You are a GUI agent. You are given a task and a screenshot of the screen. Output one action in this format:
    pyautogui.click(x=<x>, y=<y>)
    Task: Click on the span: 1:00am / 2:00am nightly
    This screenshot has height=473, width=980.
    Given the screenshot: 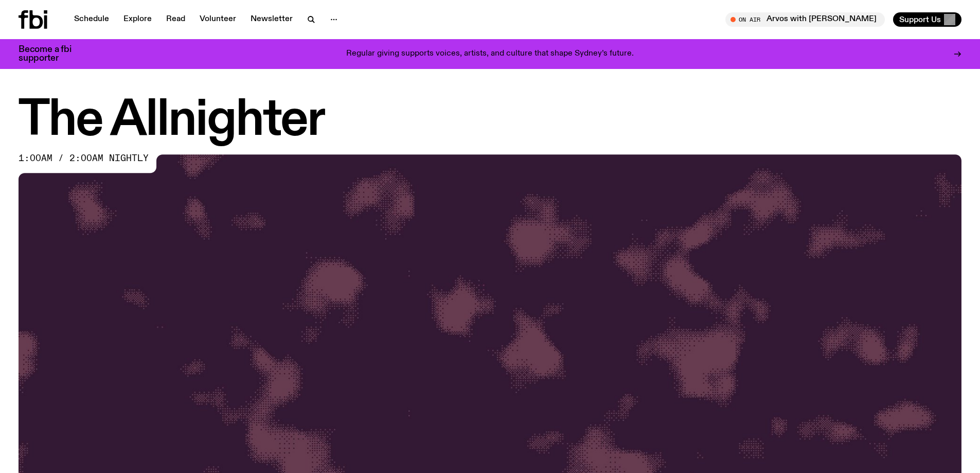 What is the action you would take?
    pyautogui.click(x=83, y=159)
    